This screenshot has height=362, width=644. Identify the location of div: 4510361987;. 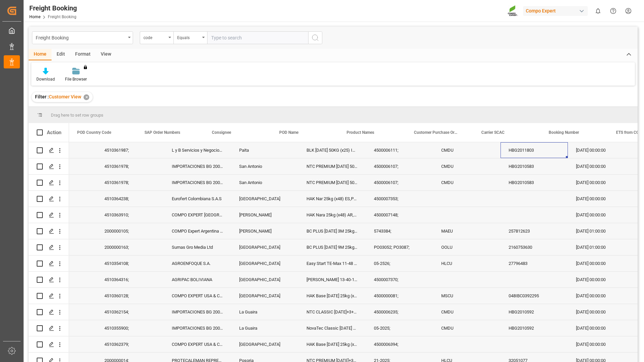
(130, 150).